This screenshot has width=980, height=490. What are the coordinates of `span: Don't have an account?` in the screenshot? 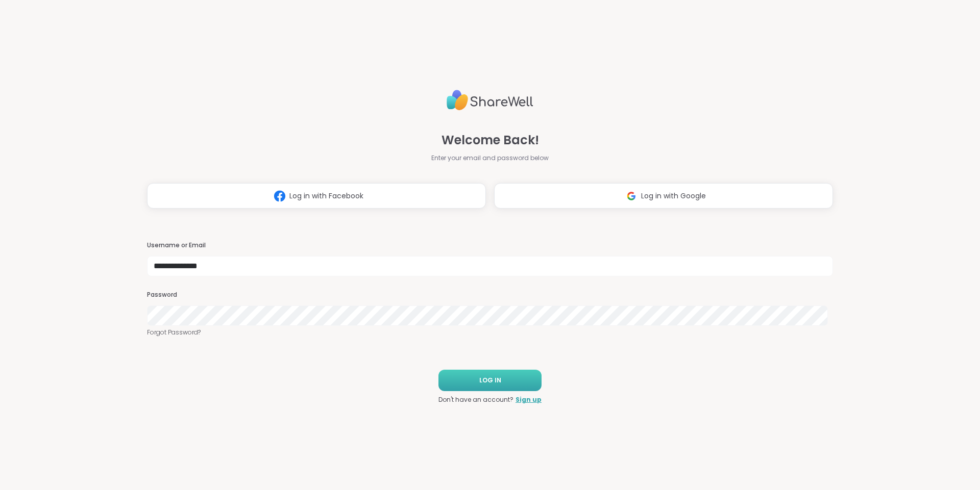 It's located at (476, 400).